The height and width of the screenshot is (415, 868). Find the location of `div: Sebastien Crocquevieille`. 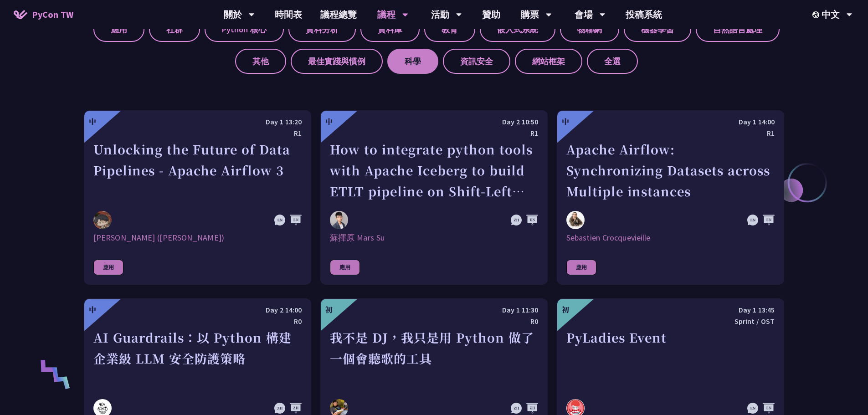

div: Sebastien Crocquevieille is located at coordinates (670, 238).